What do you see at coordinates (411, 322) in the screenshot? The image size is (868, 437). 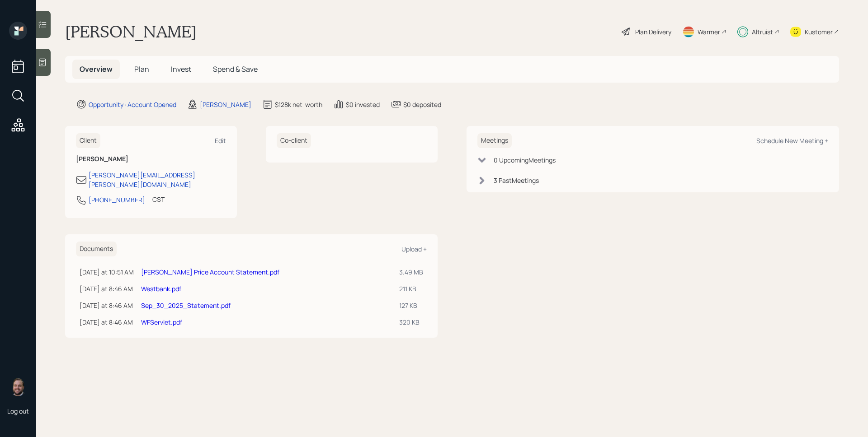 I see `div: 320 KB` at bounding box center [411, 322].